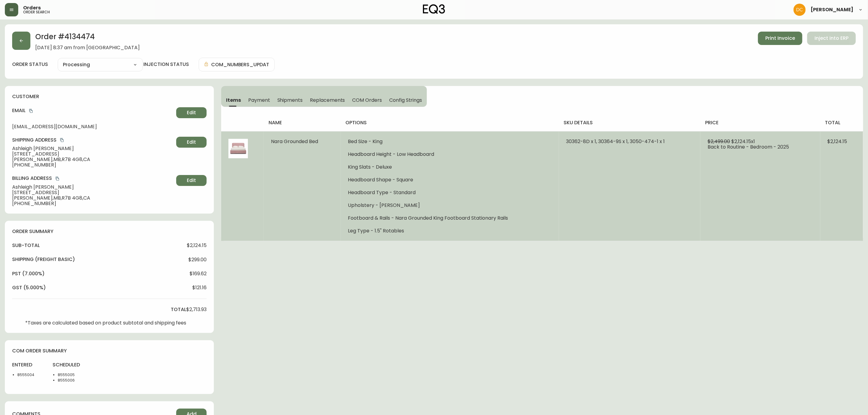 The width and height of the screenshot is (868, 415). I want to click on li: Headboard Shape - Square, so click(450, 180).